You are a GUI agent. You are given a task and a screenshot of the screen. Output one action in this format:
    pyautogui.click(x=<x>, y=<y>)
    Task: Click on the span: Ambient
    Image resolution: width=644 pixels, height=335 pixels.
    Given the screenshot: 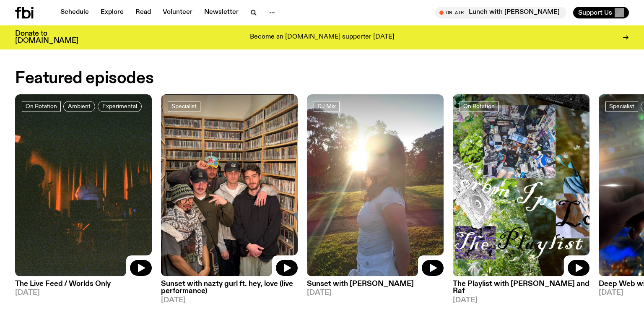 What is the action you would take?
    pyautogui.click(x=79, y=106)
    